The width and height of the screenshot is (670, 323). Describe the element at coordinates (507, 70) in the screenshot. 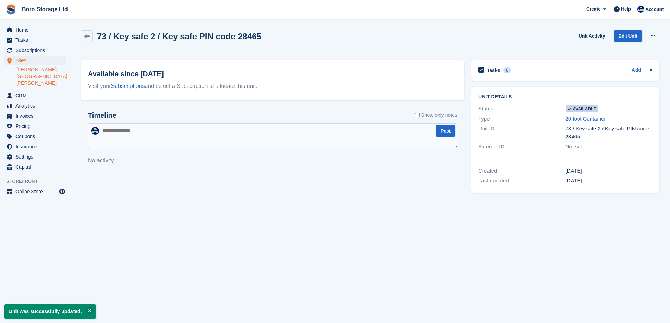

I see `div: 0` at that location.